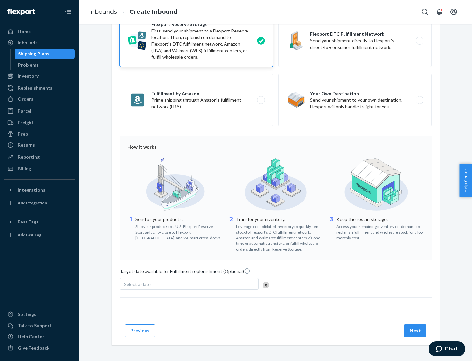 Image resolution: width=472 pixels, height=361 pixels. Describe the element at coordinates (45, 54) in the screenshot. I see `a: Shipping Plans` at that location.